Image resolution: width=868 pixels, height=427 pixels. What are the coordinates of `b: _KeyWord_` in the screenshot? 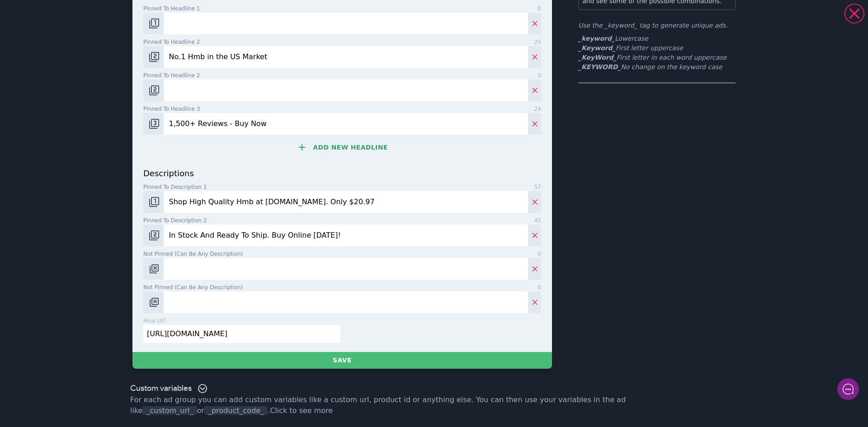 It's located at (597, 58).